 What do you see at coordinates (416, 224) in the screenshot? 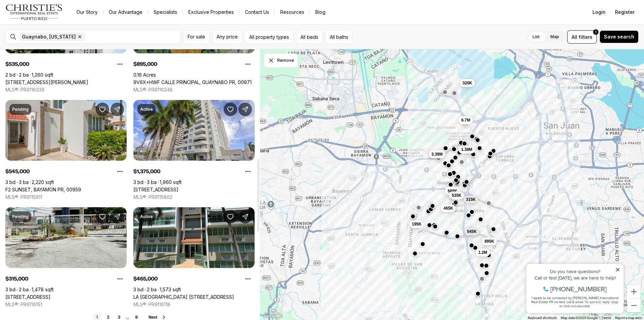
I see `button: 195K` at bounding box center [416, 224].